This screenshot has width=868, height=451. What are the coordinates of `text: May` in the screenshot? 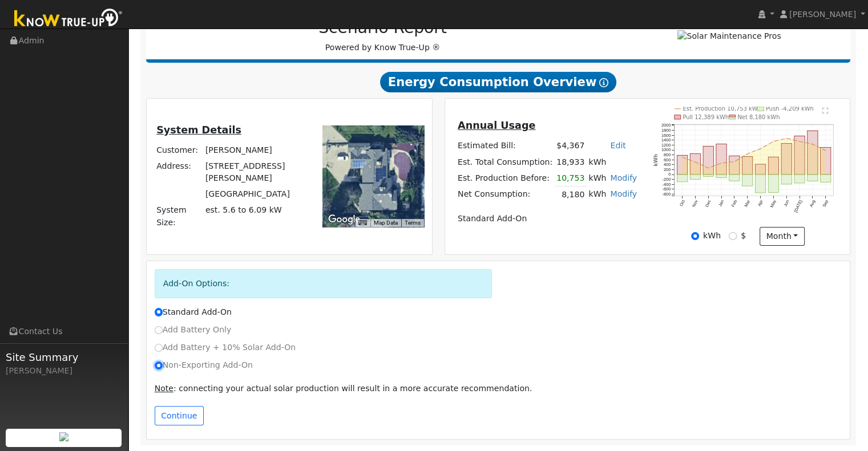 It's located at (773, 204).